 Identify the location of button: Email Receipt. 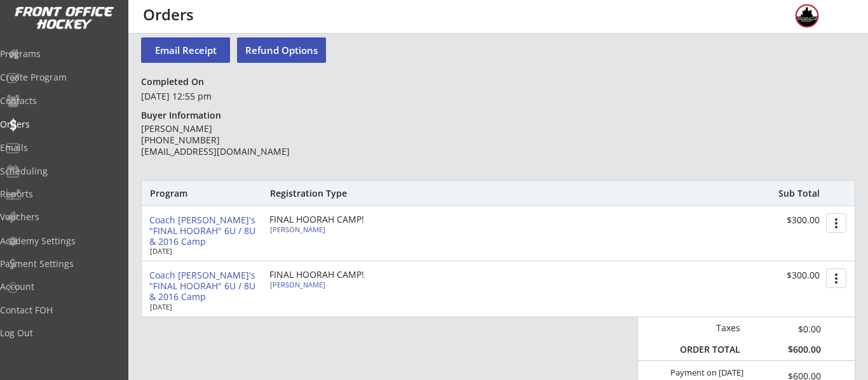
(185, 50).